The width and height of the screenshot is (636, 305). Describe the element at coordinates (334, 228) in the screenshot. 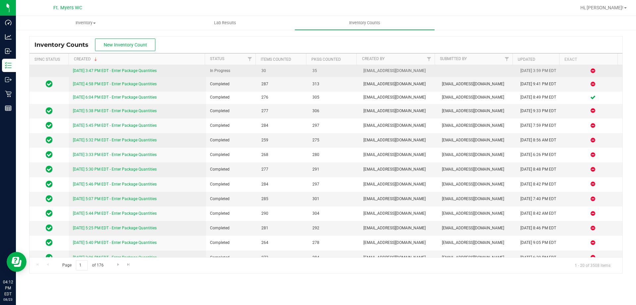

I see `span: 292` at that location.